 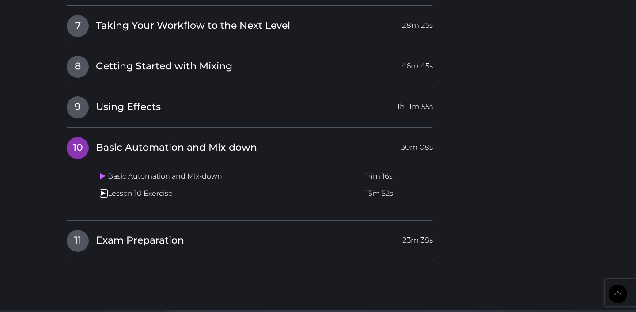 I want to click on span: 11, so click(x=78, y=241).